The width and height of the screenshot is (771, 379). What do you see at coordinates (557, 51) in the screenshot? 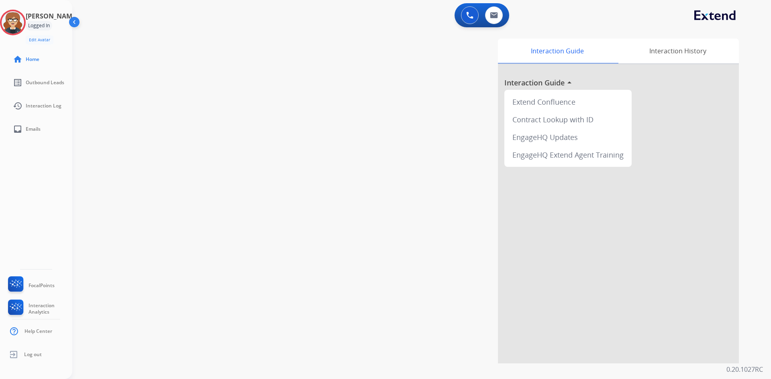
I see `div: Interaction Guide` at bounding box center [557, 51].